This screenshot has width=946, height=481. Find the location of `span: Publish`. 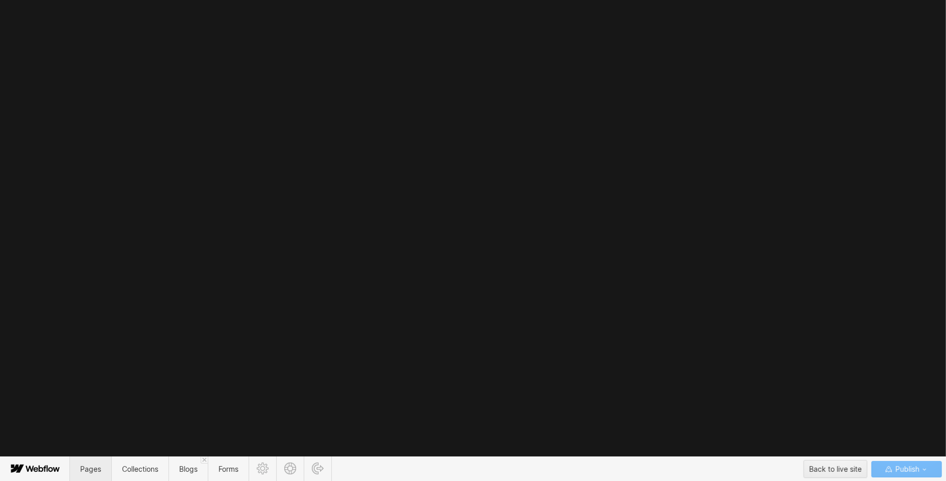

span: Publish is located at coordinates (906, 469).